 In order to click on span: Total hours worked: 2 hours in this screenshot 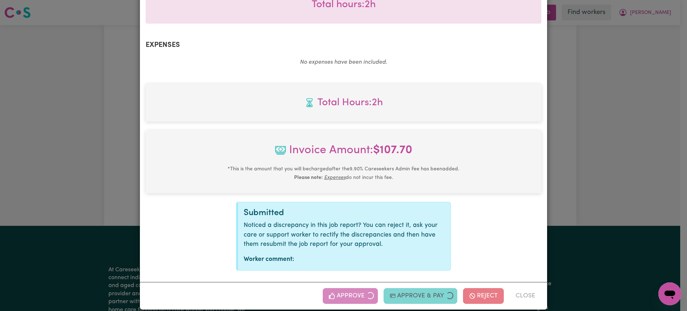, I will do `click(343, 103)`.